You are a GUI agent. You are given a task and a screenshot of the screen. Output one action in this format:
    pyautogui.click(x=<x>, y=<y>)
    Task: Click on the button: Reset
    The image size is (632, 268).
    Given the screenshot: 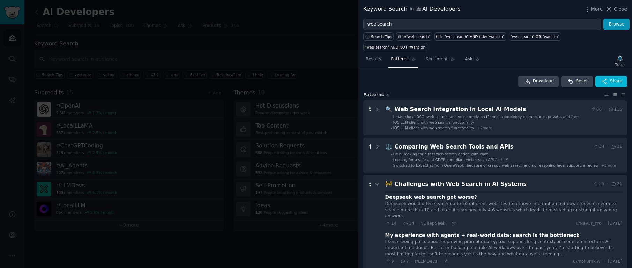 What is the action you would take?
    pyautogui.click(x=577, y=81)
    